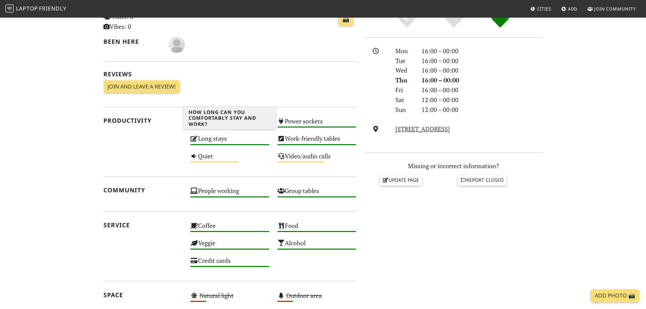 This screenshot has width=646, height=309. Describe the element at coordinates (453, 19) in the screenshot. I see `div: Yes` at that location.